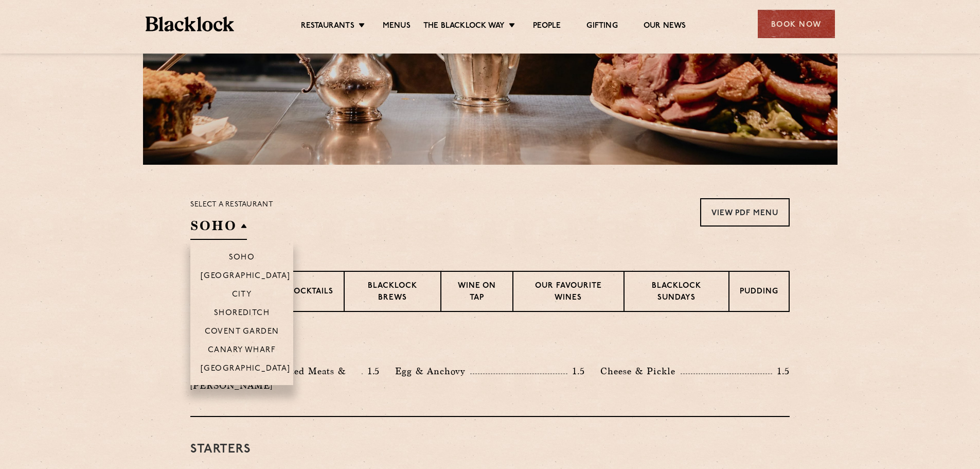 This screenshot has height=469, width=980. I want to click on p: Our favourite wines, so click(568, 293).